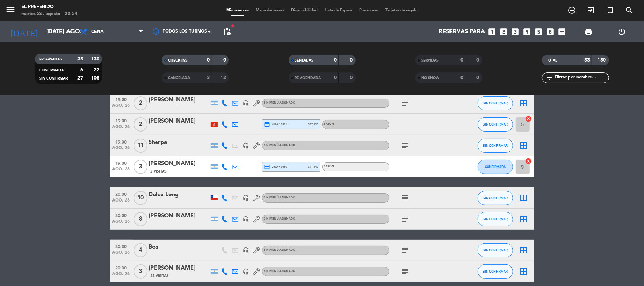  I want to click on div: Sherpa, so click(179, 143).